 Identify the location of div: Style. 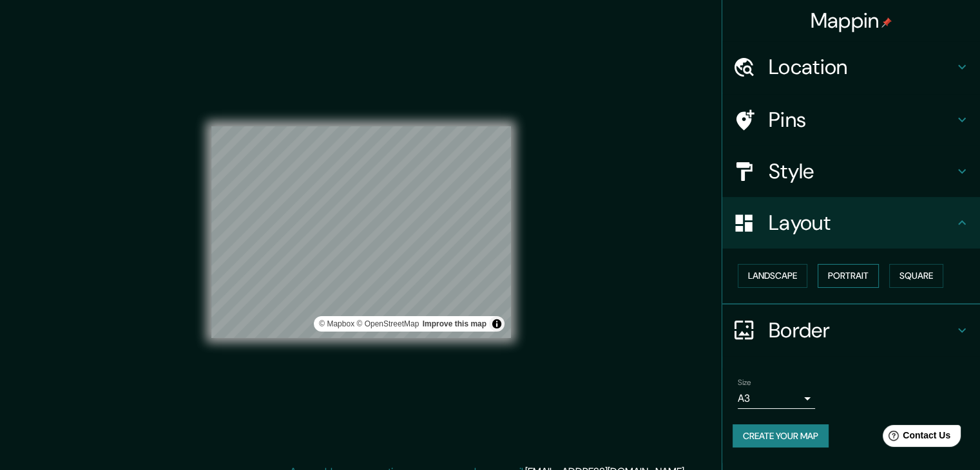
(851, 171).